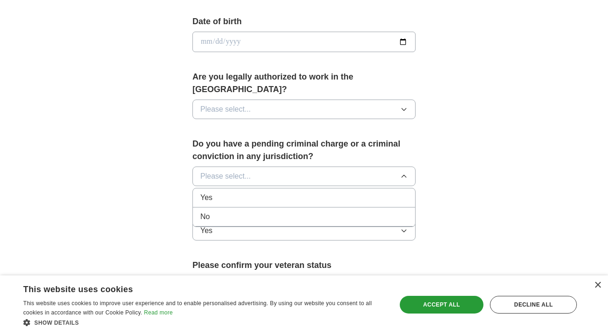 This screenshot has height=334, width=608. What do you see at coordinates (533, 304) in the screenshot?
I see `div: Decline all` at bounding box center [533, 304].